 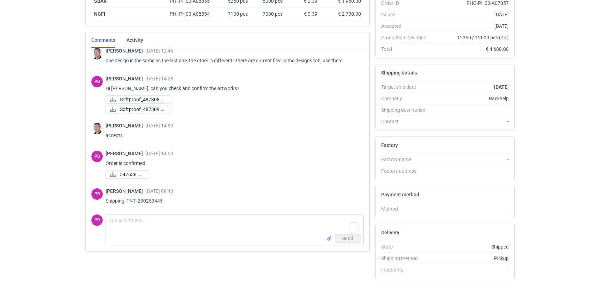 What do you see at coordinates (407, 87) in the screenshot?
I see `div: Target ship date` at bounding box center [407, 87].